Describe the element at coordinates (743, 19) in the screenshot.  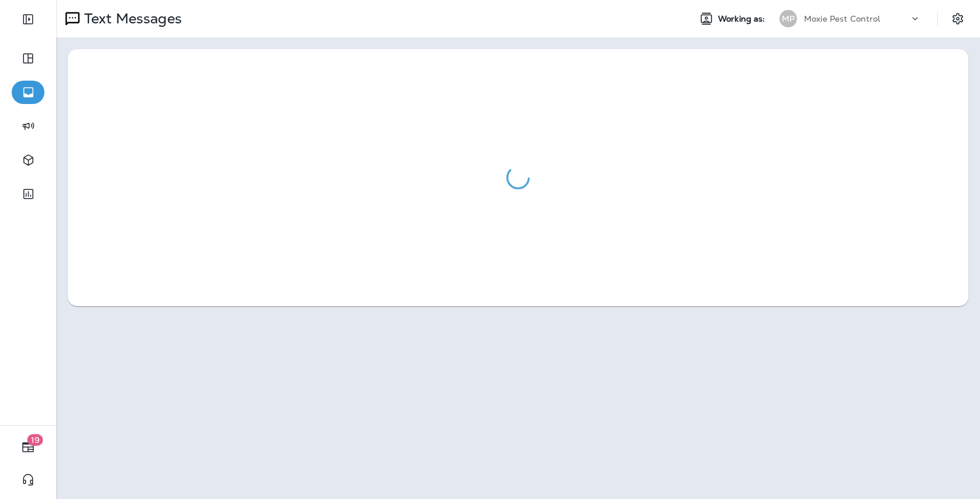
I see `span: Working as:` at that location.